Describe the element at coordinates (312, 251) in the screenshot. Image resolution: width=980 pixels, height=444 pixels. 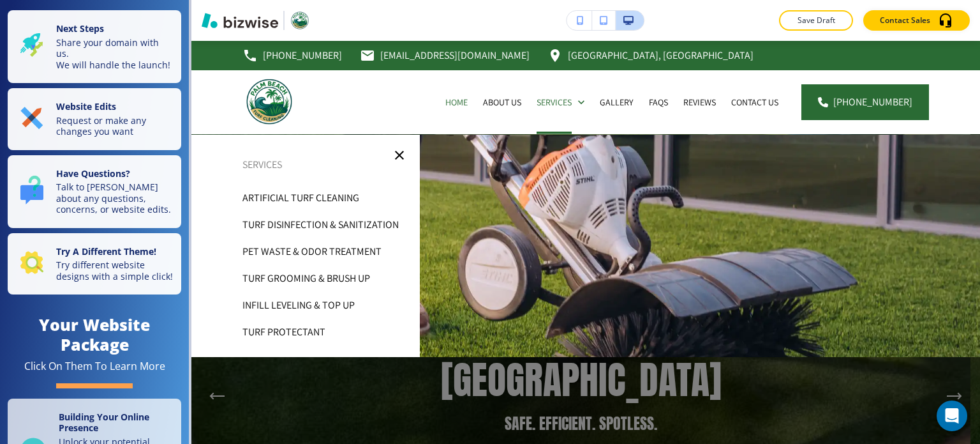
I see `p: Pet Waste & Odor Treatment` at that location.